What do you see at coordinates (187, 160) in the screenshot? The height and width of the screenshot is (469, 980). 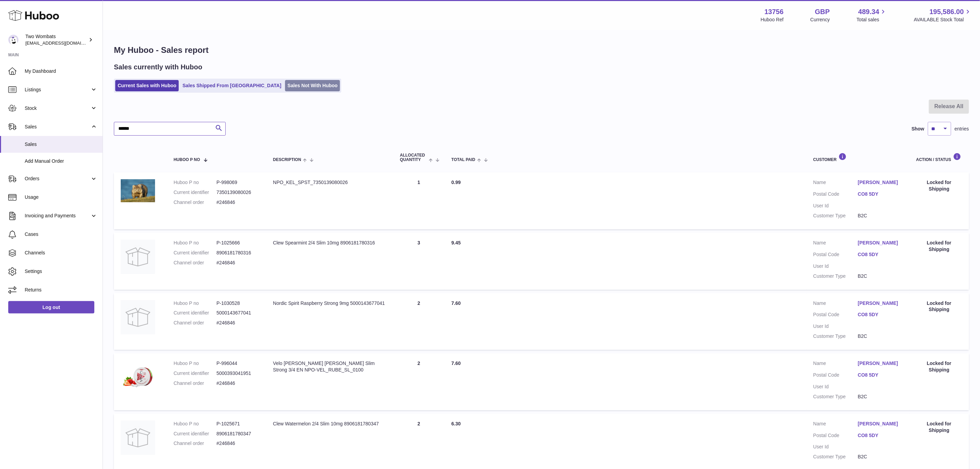 I see `span: Huboo P no` at bounding box center [187, 160].